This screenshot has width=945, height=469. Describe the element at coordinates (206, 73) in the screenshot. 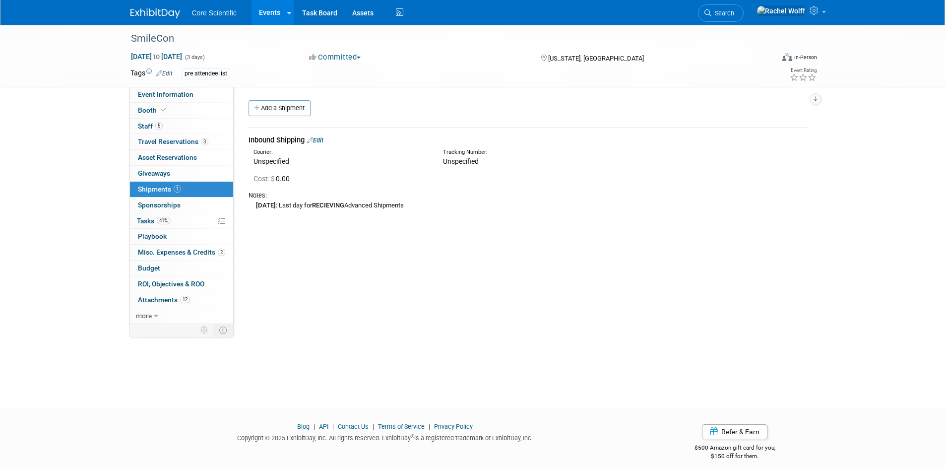

I see `div: pre attendee list` at that location.